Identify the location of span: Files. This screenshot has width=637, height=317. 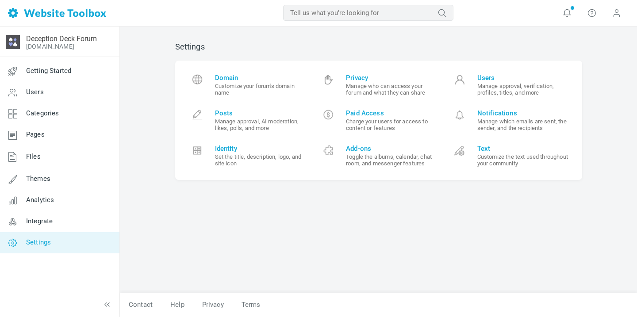
(33, 156).